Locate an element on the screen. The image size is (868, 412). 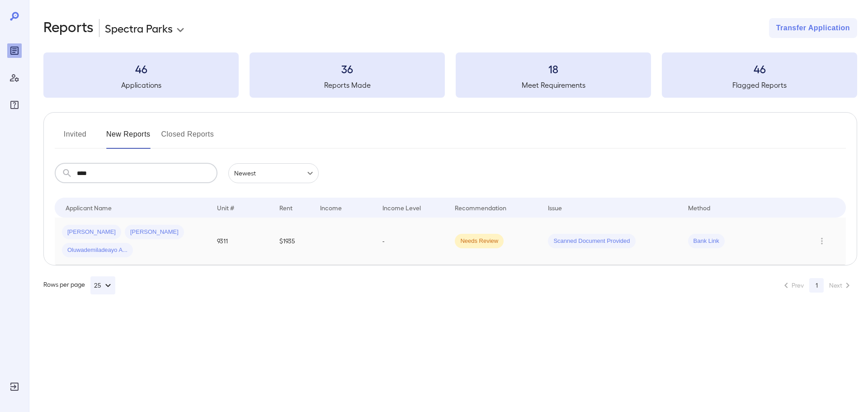
h3: 36 is located at coordinates (347, 69).